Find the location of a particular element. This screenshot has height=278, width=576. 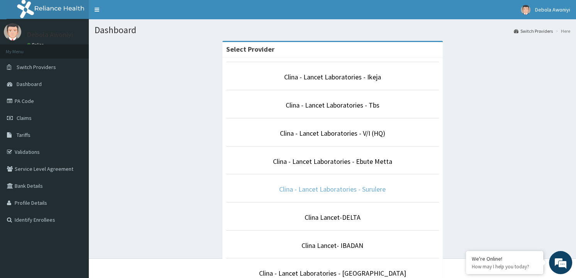

a: Clina Lancet-DELTA is located at coordinates (332, 217).